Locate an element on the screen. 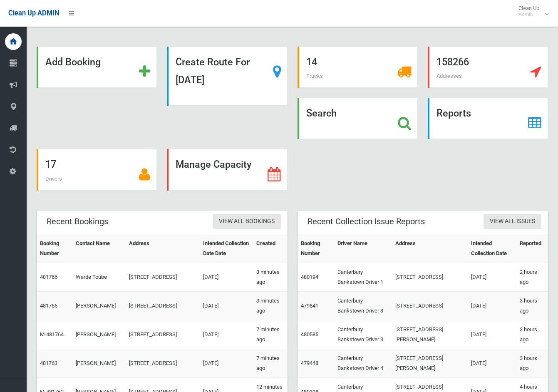  a: M-481764 is located at coordinates (52, 334).